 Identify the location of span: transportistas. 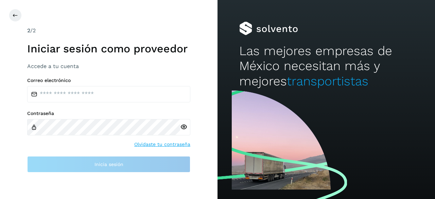
(328, 81).